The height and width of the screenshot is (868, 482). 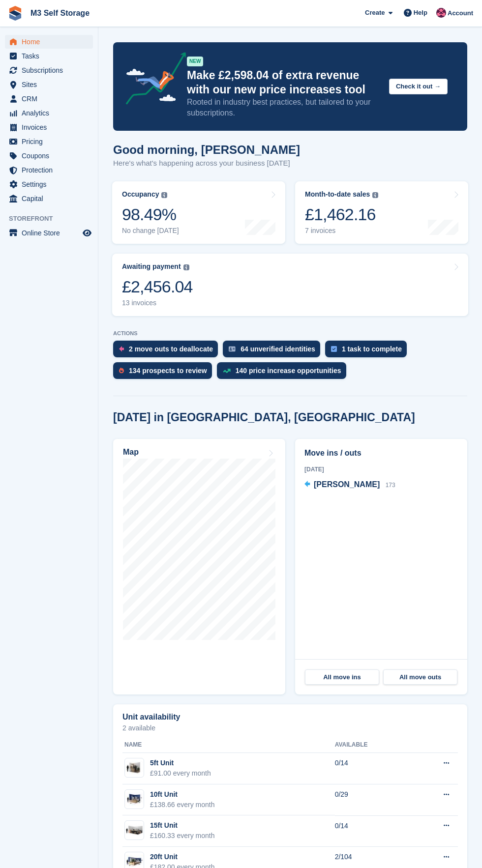 What do you see at coordinates (334, 349) in the screenshot?
I see `img: task-75834270c22a3079a89374b754ae025e5fb1db73e45f91037f5363f120a921f8.svg` at bounding box center [334, 349].